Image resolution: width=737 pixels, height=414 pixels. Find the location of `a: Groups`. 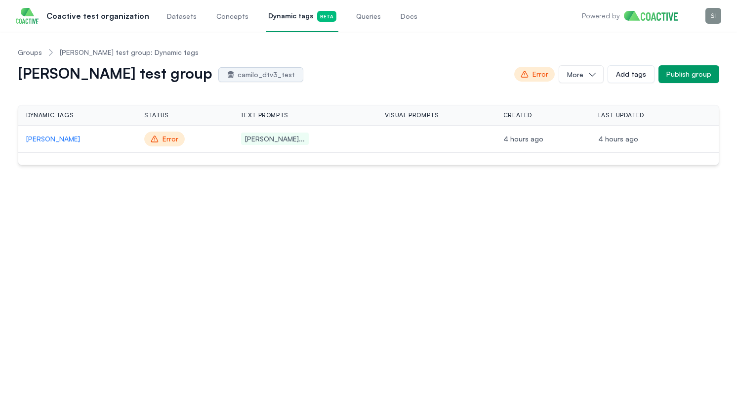

a: Groups is located at coordinates (30, 52).